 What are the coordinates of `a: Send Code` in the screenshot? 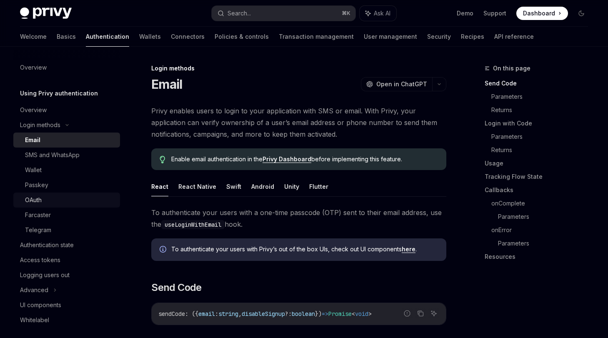 It's located at (540, 83).